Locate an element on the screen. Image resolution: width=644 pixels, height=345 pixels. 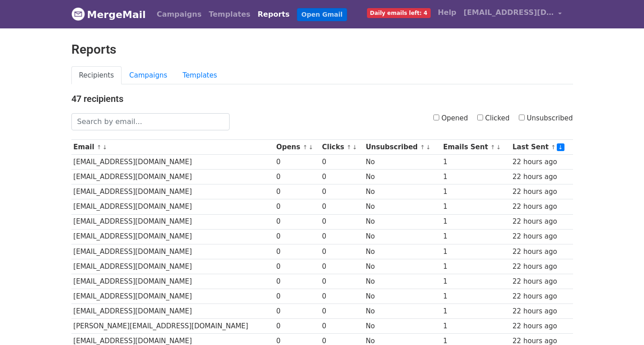
a: Daily emails left: 4 is located at coordinates (398, 13).